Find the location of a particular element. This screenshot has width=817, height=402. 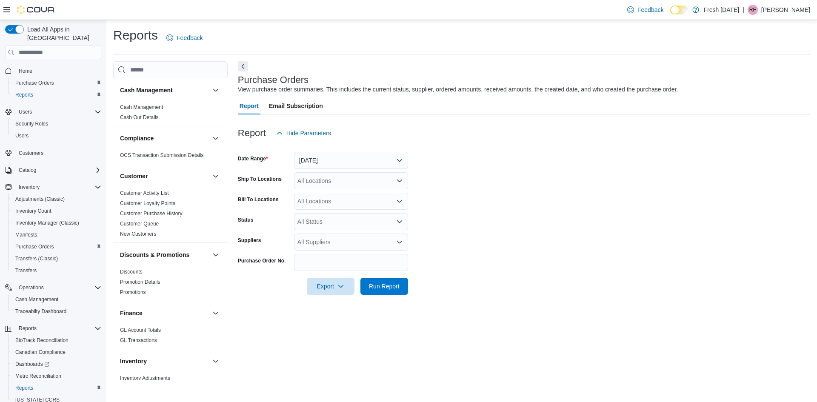

span: New Customers is located at coordinates (138, 234).